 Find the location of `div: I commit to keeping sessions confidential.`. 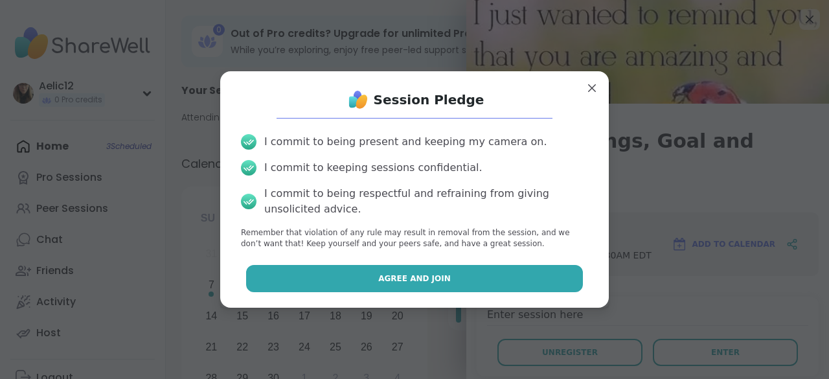

div: I commit to keeping sessions confidential. is located at coordinates (373, 168).